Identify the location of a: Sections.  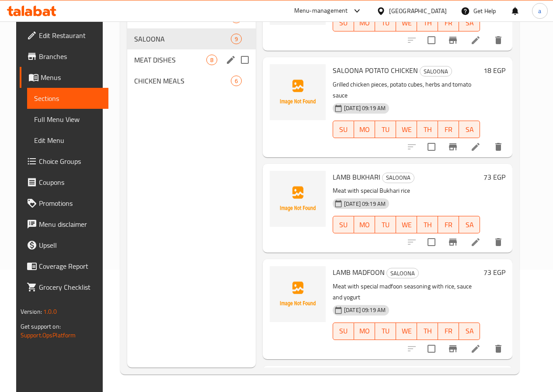
(68, 98).